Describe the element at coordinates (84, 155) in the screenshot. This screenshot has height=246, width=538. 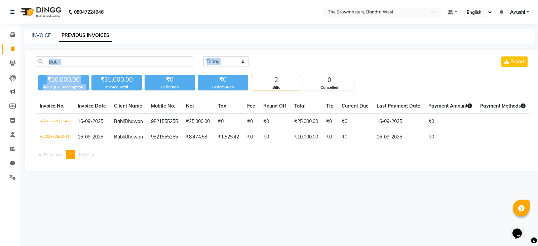
I see `span: Next` at that location.